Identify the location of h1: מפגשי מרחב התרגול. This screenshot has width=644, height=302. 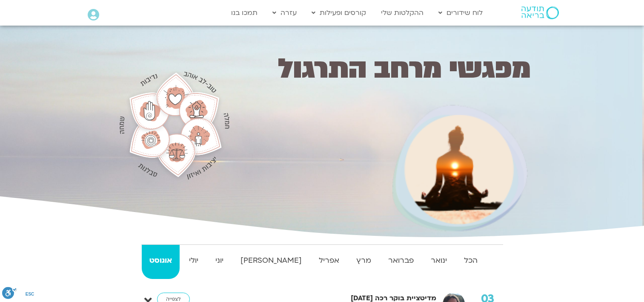
(386, 69).